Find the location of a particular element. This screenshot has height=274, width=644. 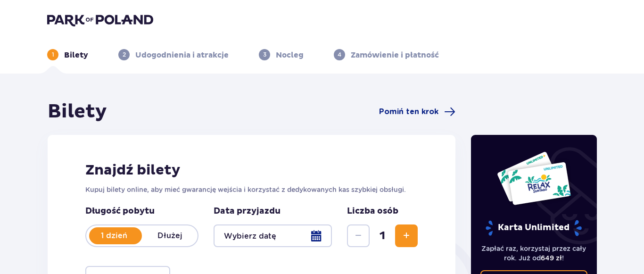

p: 3 is located at coordinates (265, 55).